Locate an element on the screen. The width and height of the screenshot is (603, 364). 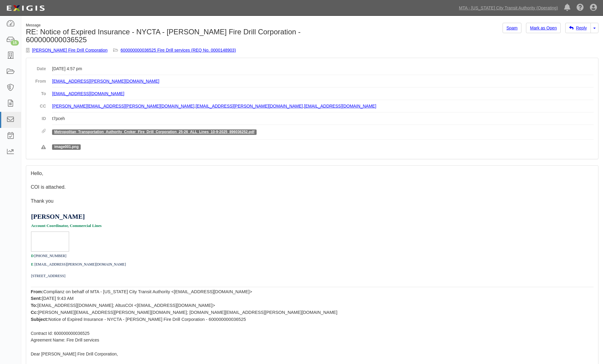
dt: CC is located at coordinates (38, 105).